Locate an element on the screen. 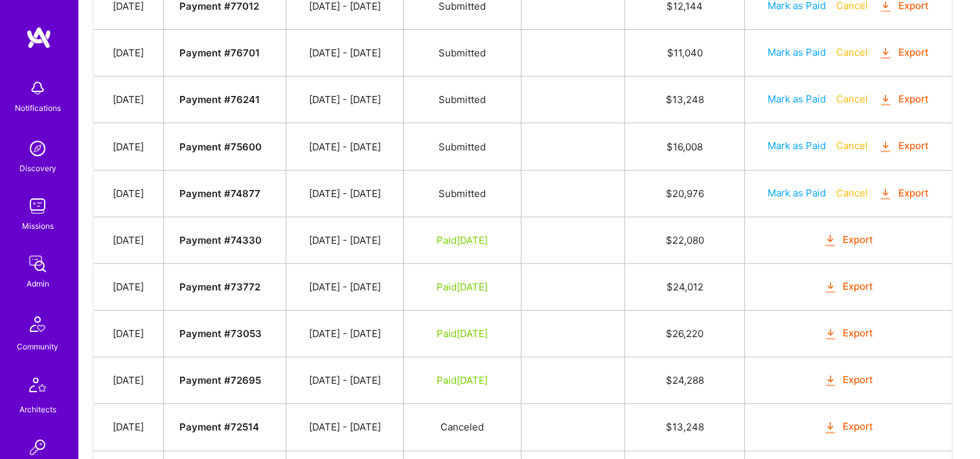  td: $ 22,080 is located at coordinates (685, 239).